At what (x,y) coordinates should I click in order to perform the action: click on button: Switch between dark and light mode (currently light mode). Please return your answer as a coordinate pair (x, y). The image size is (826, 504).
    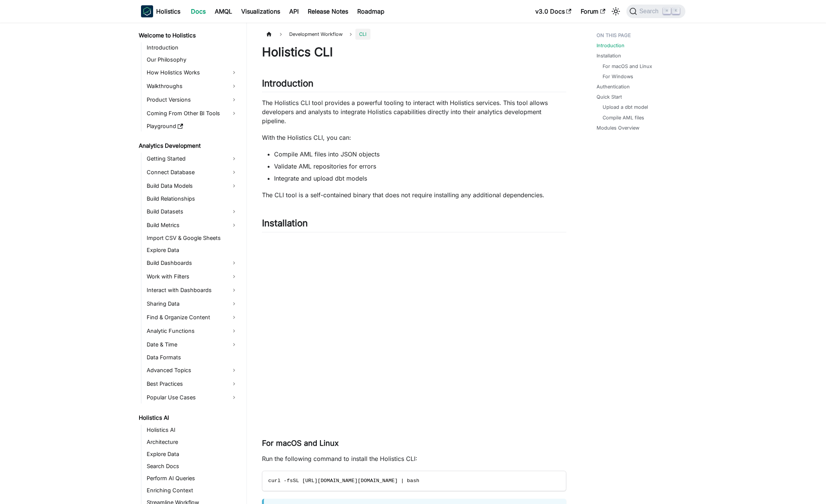
    Looking at the image, I should click on (616, 11).